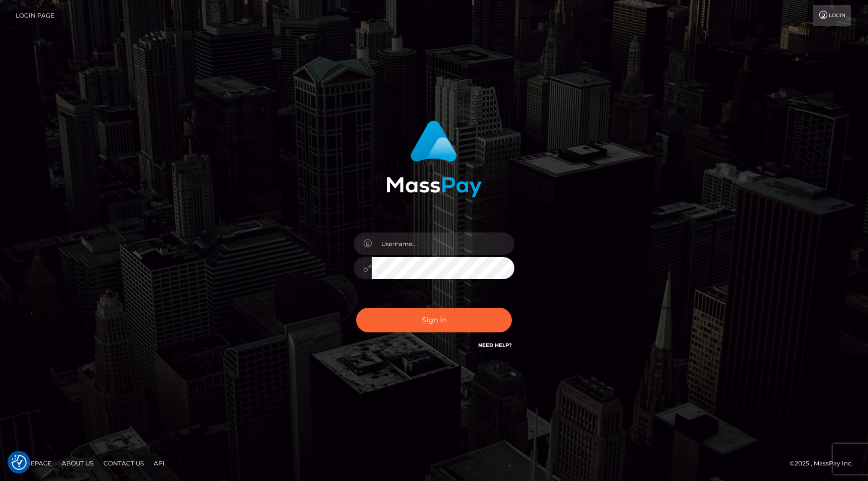 This screenshot has width=868, height=481. What do you see at coordinates (832, 16) in the screenshot?
I see `a: Login` at bounding box center [832, 16].